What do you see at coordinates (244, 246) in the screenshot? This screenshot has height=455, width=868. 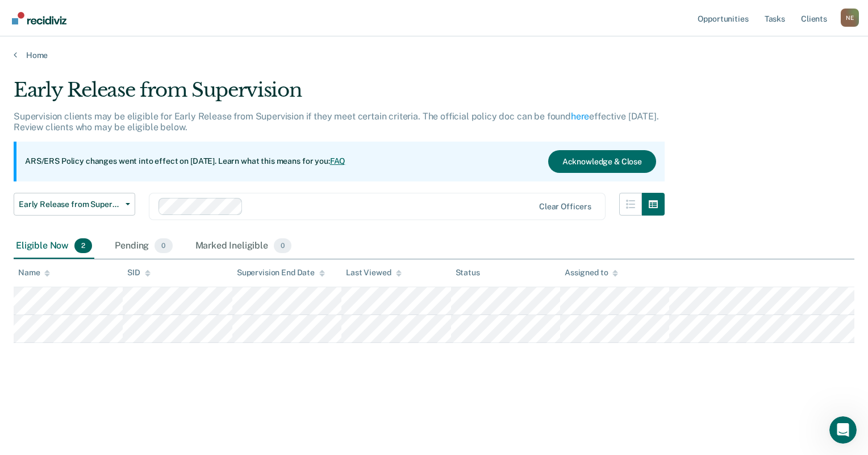 I see `div: Marked Ineligible0` at bounding box center [244, 246].